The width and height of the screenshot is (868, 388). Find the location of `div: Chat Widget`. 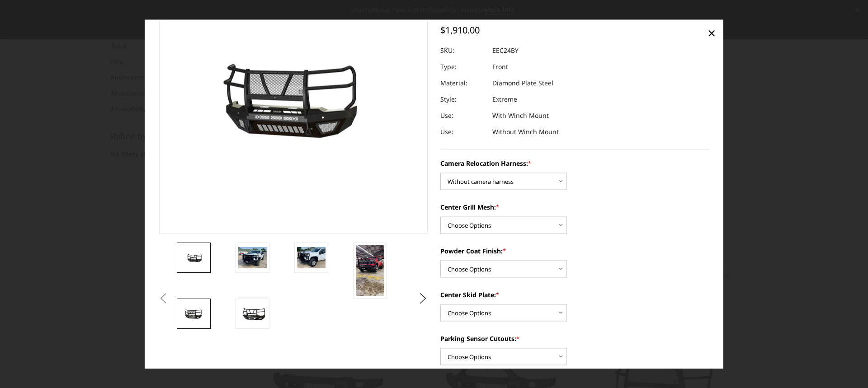

div: Chat Widget is located at coordinates (845, 366).